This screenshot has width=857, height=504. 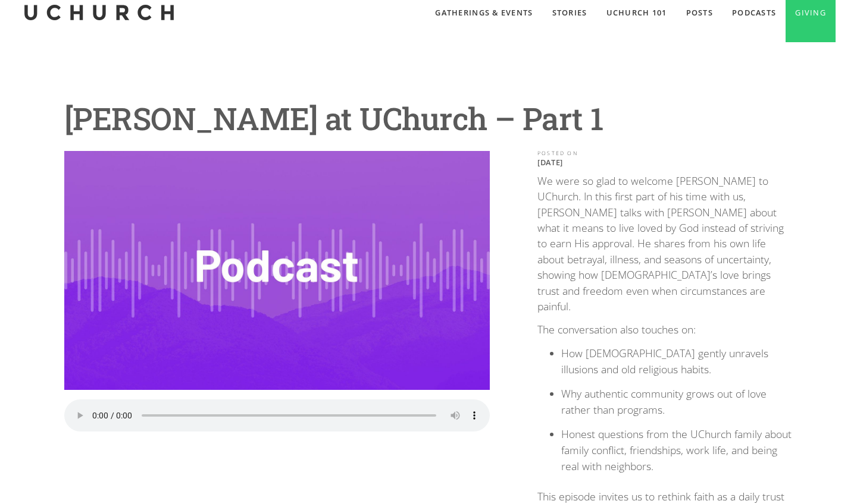 I want to click on li: Honest questions from the UChurch family about family conflict, friendships, work life, and being..., so click(x=676, y=451).